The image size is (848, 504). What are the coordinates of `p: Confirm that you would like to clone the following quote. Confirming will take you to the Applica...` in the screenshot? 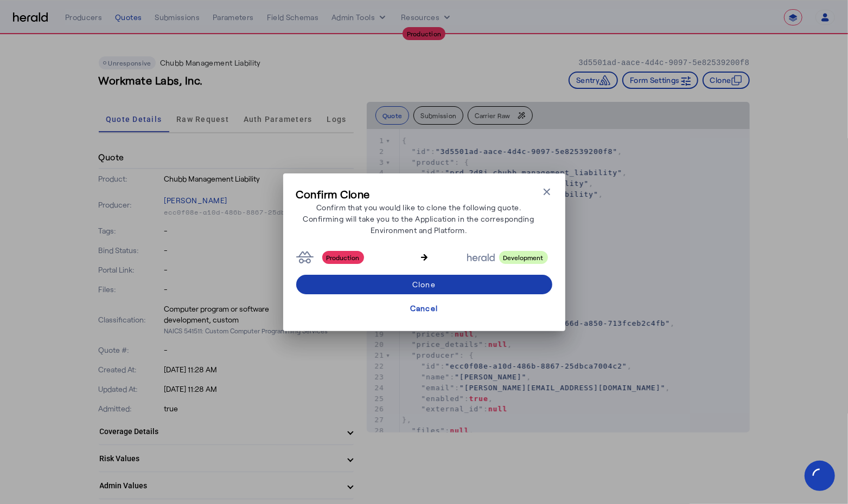 It's located at (419, 219).